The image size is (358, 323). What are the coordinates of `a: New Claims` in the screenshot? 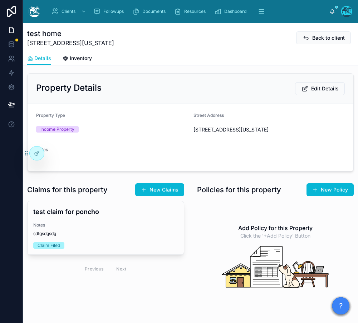 It's located at (159, 190).